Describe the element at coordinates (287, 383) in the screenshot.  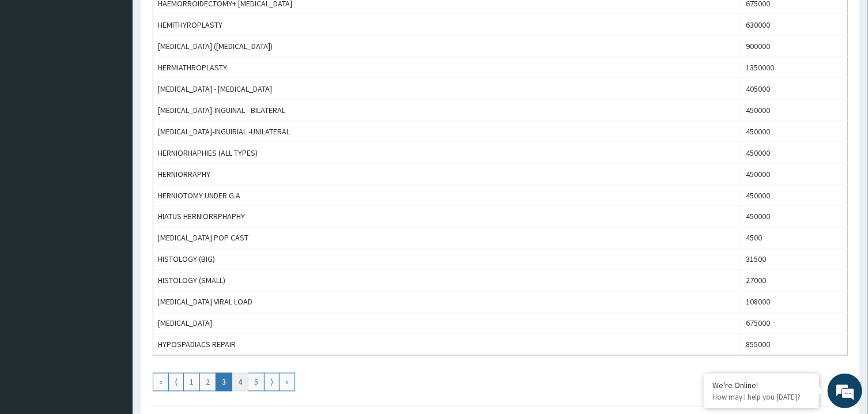
I see `a: Go to last page` at that location.